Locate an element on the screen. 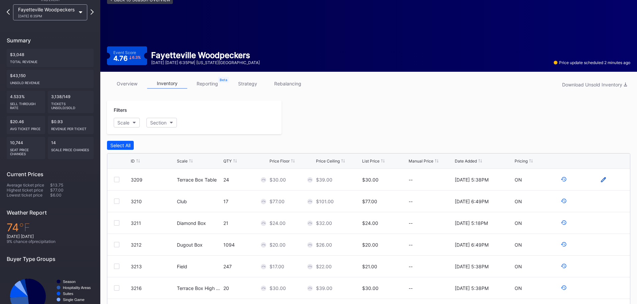 This screenshot has width=637, height=304. div: List Price is located at coordinates (371, 161).